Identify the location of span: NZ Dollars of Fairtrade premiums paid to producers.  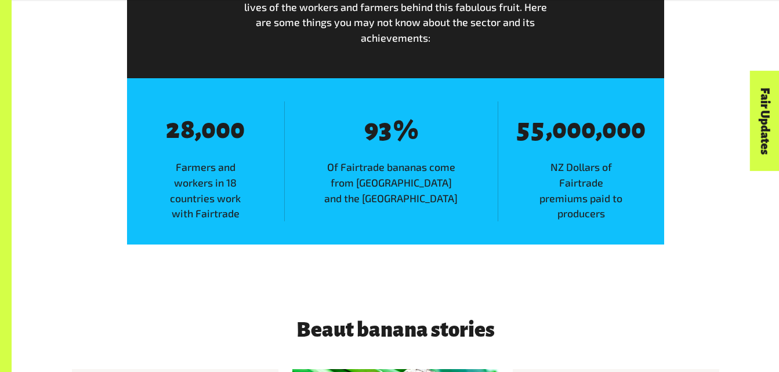
(581, 190).